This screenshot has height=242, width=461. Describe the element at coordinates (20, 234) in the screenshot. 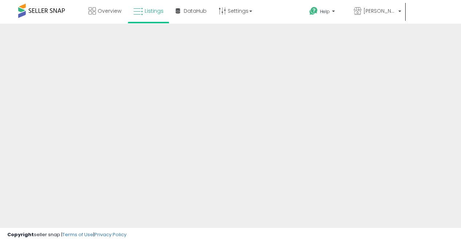

I see `strong: Copyright` at that location.